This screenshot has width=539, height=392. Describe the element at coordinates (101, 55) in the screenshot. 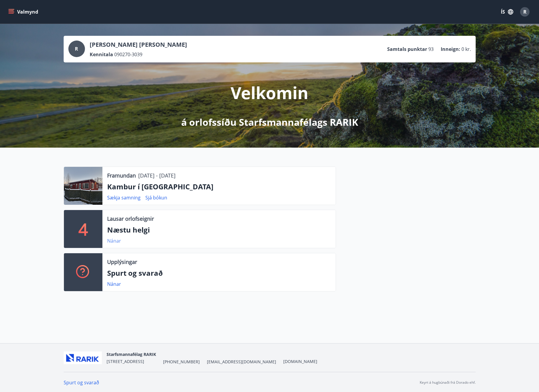

I see `p: Kennitala` at that location.